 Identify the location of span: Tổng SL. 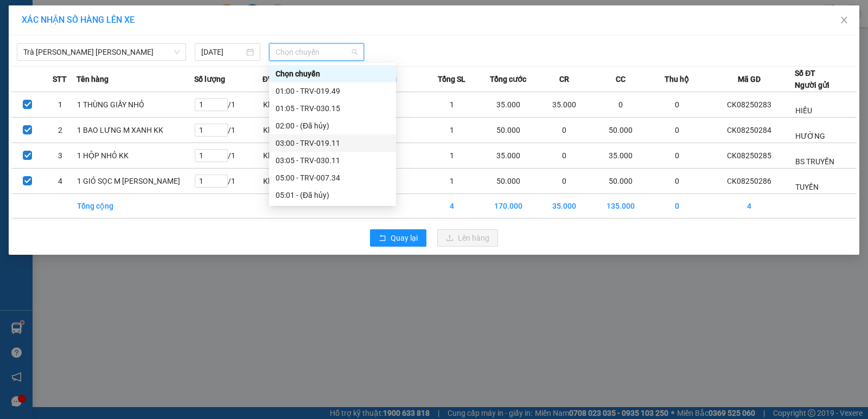
(451, 79).